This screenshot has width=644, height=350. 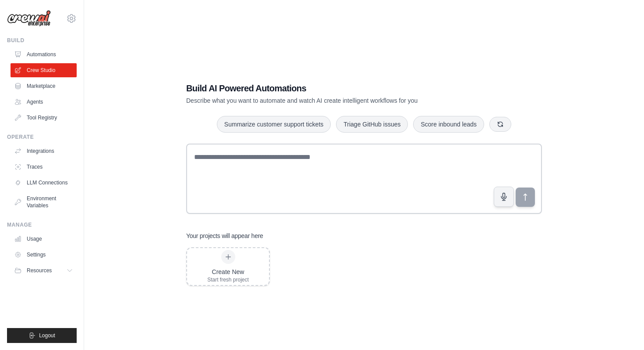 I want to click on span: Resources, so click(x=39, y=270).